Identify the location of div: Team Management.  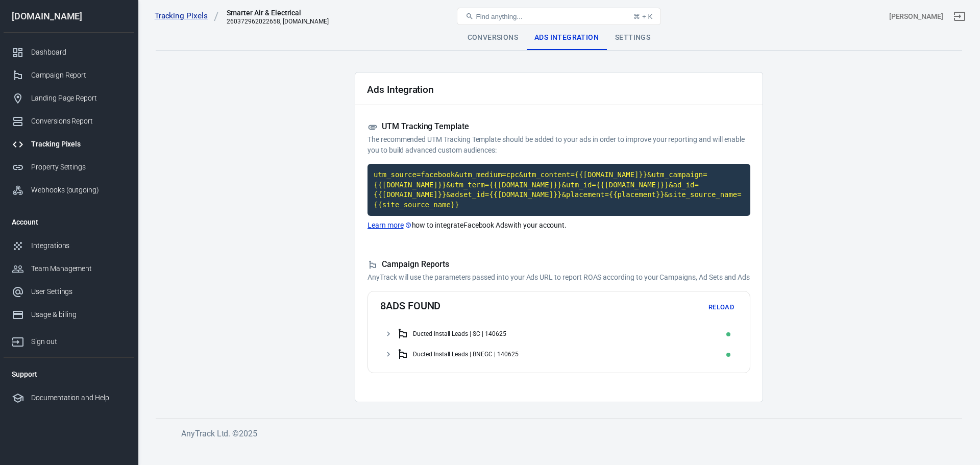
(79, 269).